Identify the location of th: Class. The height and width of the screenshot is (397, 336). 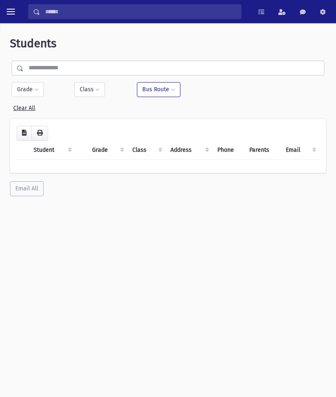
(146, 150).